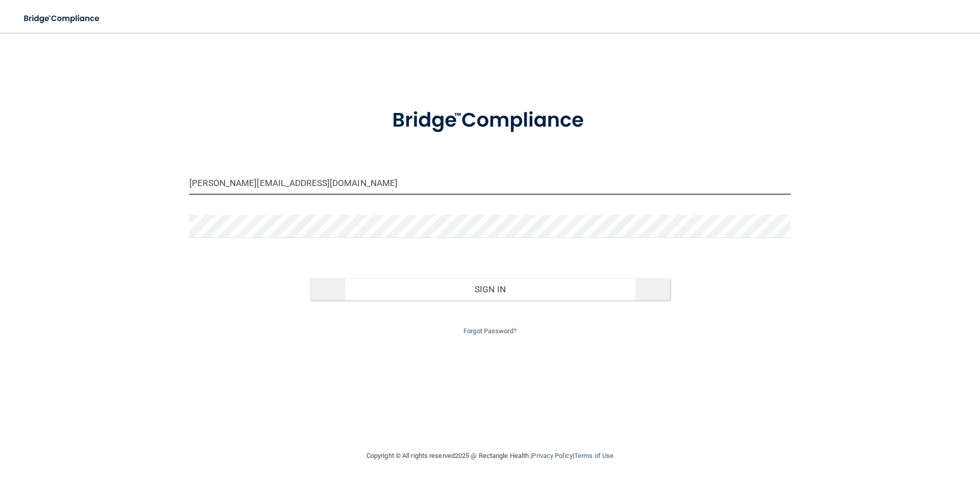 The width and height of the screenshot is (980, 483). Describe the element at coordinates (490, 289) in the screenshot. I see `button: Sign In` at that location.